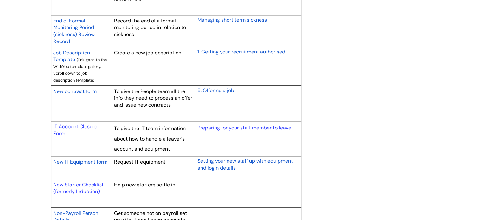 The width and height of the screenshot is (482, 220). Describe the element at coordinates (75, 91) in the screenshot. I see `a: New contract form` at that location.